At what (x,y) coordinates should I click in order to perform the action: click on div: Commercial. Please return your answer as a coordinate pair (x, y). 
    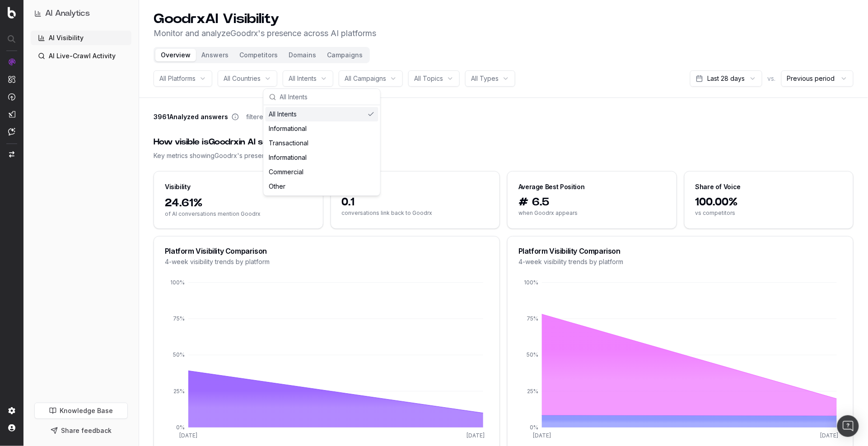
    Looking at the image, I should click on (322, 172).